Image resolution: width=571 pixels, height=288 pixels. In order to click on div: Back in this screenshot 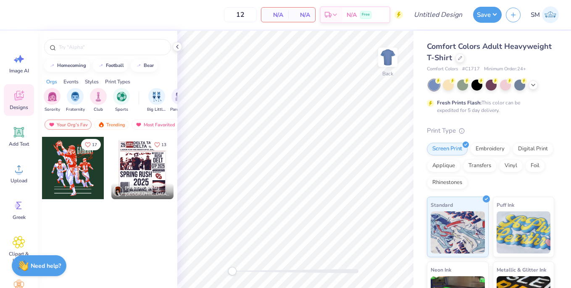, I will do `click(388, 74)`.